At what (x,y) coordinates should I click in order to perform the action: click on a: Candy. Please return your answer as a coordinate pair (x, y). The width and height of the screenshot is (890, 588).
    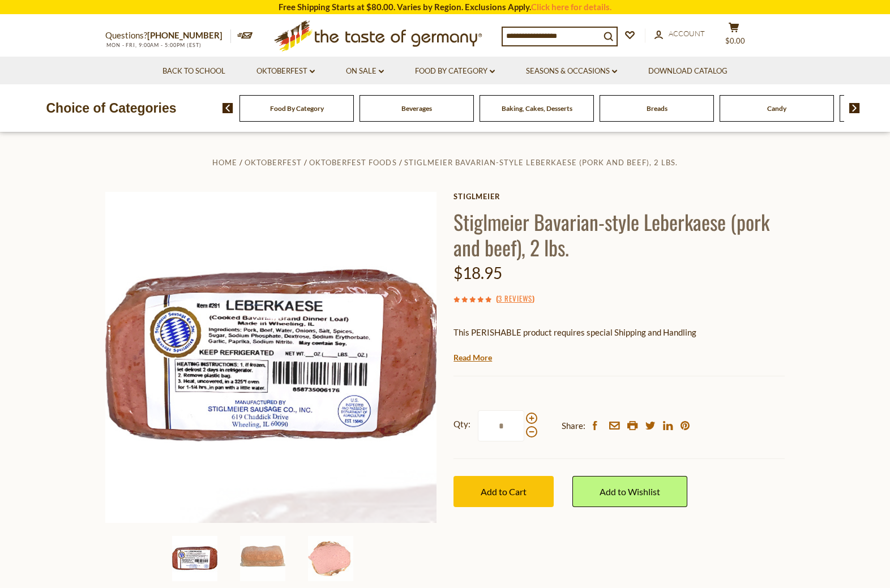
    Looking at the image, I should click on (777, 108).